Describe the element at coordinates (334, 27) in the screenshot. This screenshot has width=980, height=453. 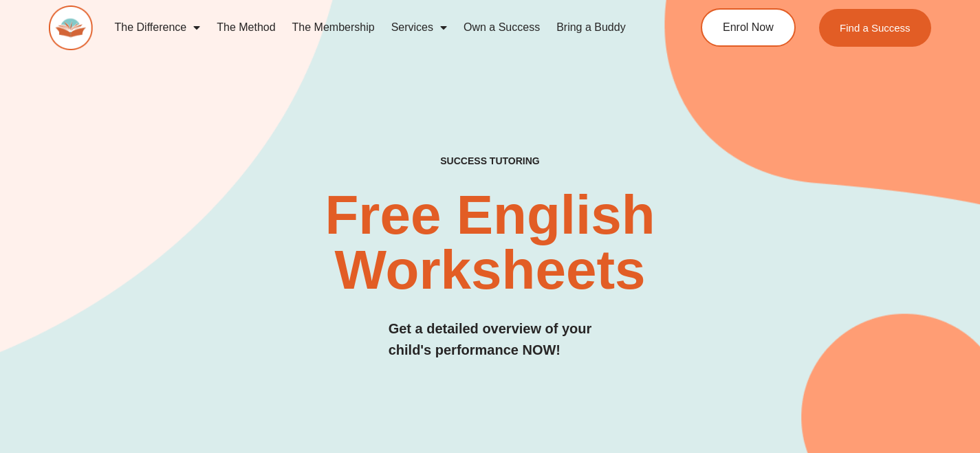
I see `a: The Membership` at that location.